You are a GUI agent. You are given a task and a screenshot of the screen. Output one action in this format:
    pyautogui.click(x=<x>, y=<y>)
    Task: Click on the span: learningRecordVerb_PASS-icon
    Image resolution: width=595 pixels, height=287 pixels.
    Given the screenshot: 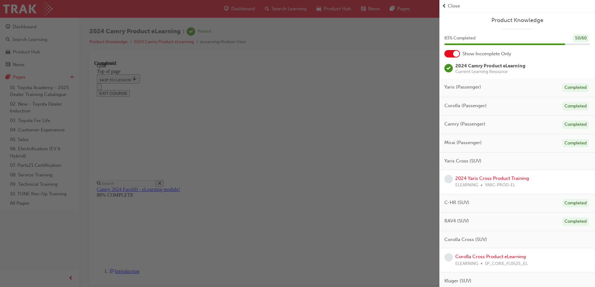 What is the action you would take?
    pyautogui.click(x=448, y=68)
    